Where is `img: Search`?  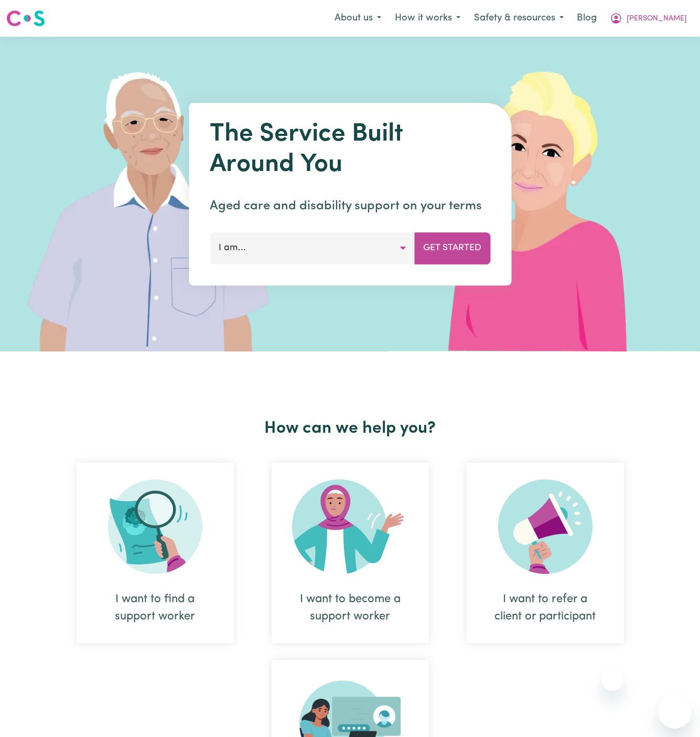
img: Search is located at coordinates (155, 526).